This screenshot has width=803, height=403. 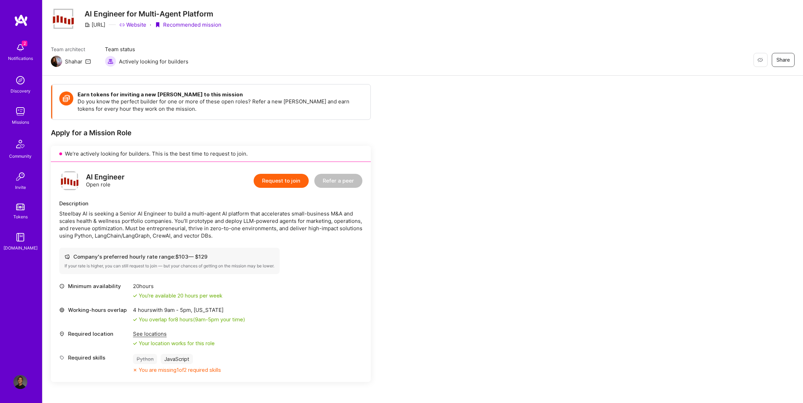 I want to click on div: Steelbay AI is seeking a Senior AI Engineer to build a multi-agent AI platform that accelerates s..., so click(x=211, y=225).